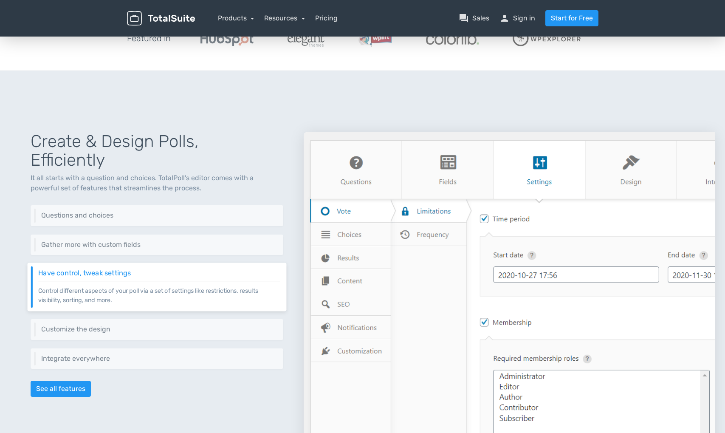 The width and height of the screenshot is (725, 433). Describe the element at coordinates (159, 293) in the screenshot. I see `p: Control different aspects of your poll via a set of settings like restrictions, results visibilit...` at that location.